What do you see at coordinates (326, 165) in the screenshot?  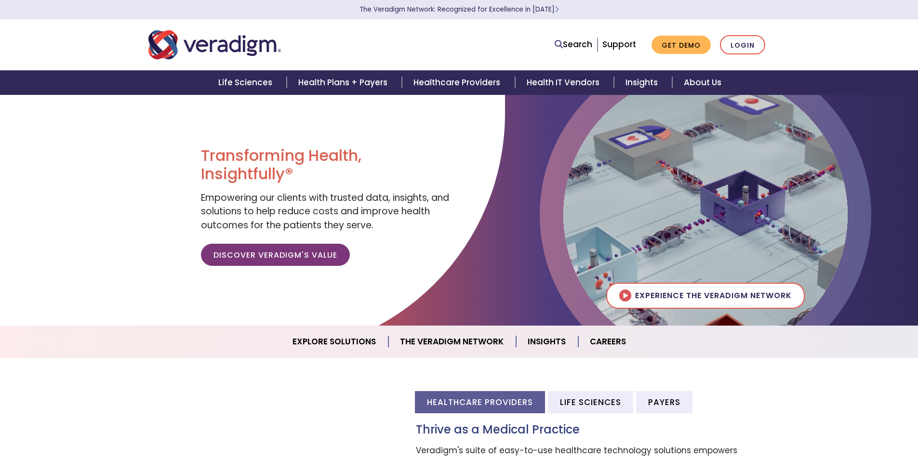 I see `h1: Transforming Health, Insightfully®` at bounding box center [326, 165].